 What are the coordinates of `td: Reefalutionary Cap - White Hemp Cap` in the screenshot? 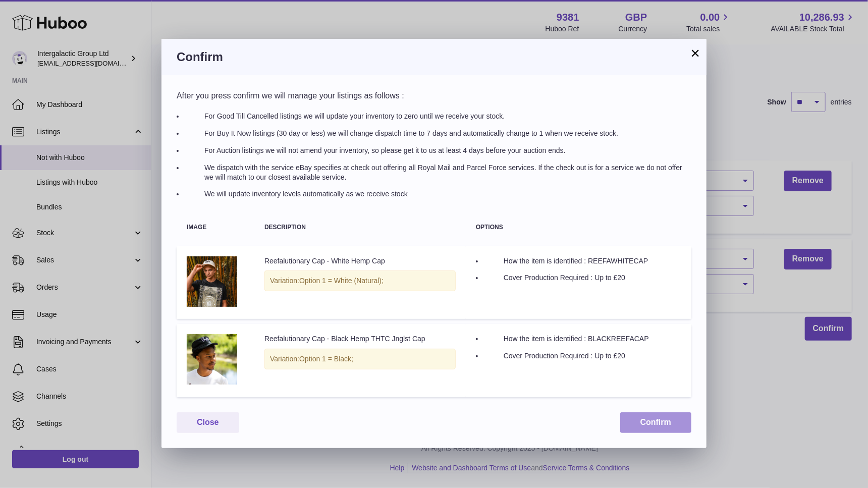 It's located at (360, 282).